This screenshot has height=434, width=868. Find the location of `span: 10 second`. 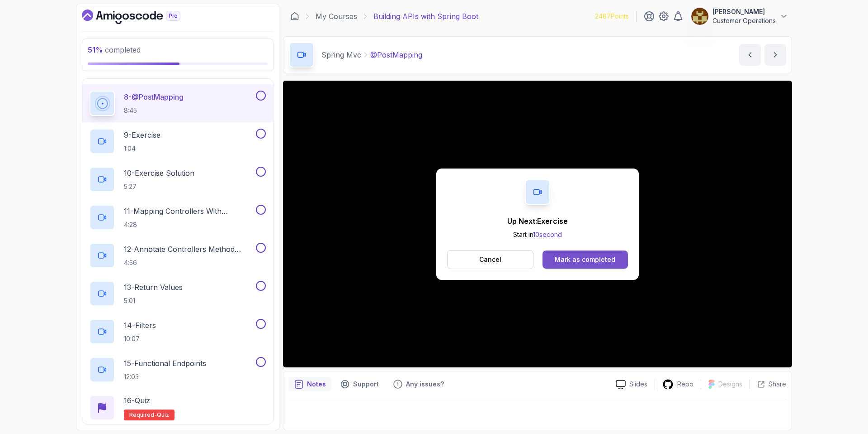

span: 10 second is located at coordinates (548, 234).